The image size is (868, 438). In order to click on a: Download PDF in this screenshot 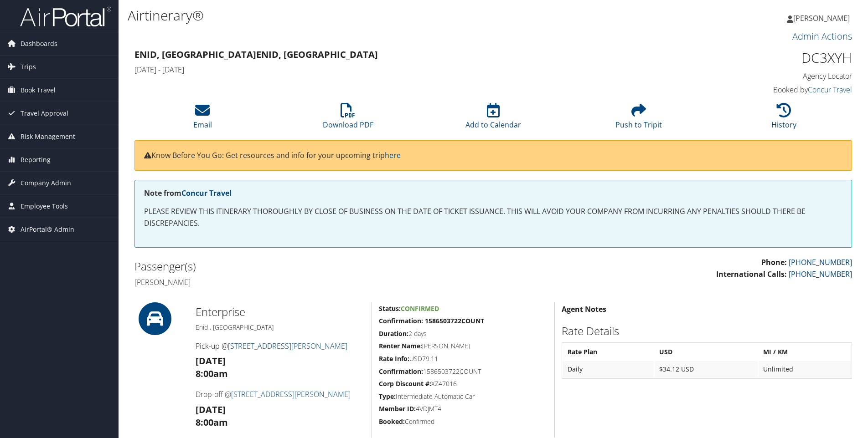, I will do `click(348, 119)`.